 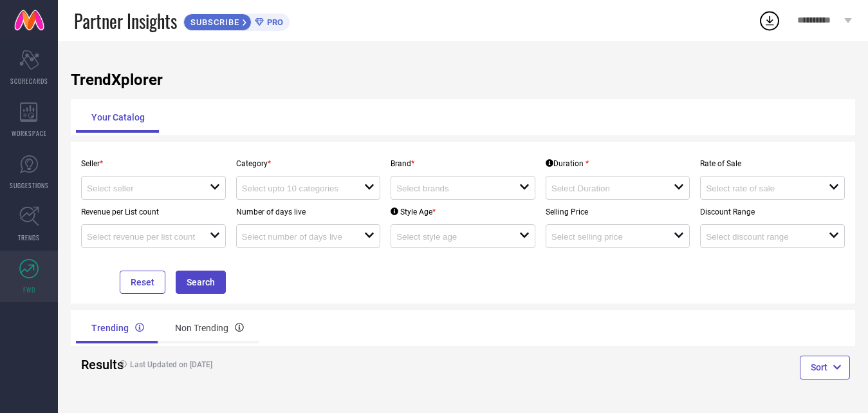 What do you see at coordinates (29, 133) in the screenshot?
I see `span: WORKSPACE` at bounding box center [29, 133].